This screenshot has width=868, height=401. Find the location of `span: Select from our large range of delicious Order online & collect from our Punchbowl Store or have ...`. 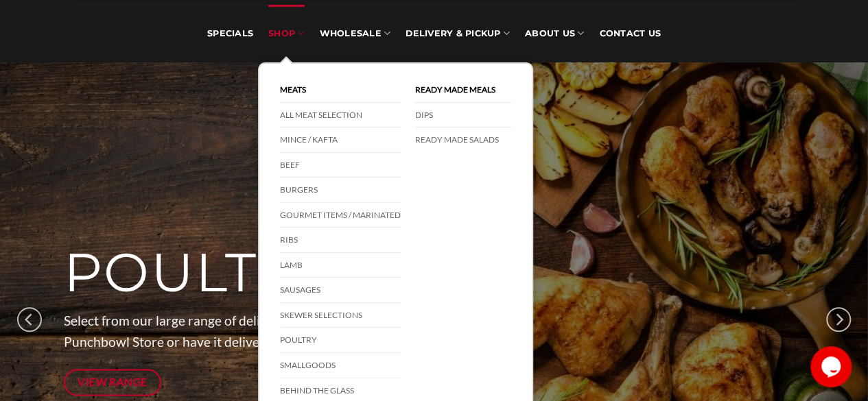

span: Select from our large range of delicious Order online & collect from our Punchbowl Store or have ... is located at coordinates (291, 331).